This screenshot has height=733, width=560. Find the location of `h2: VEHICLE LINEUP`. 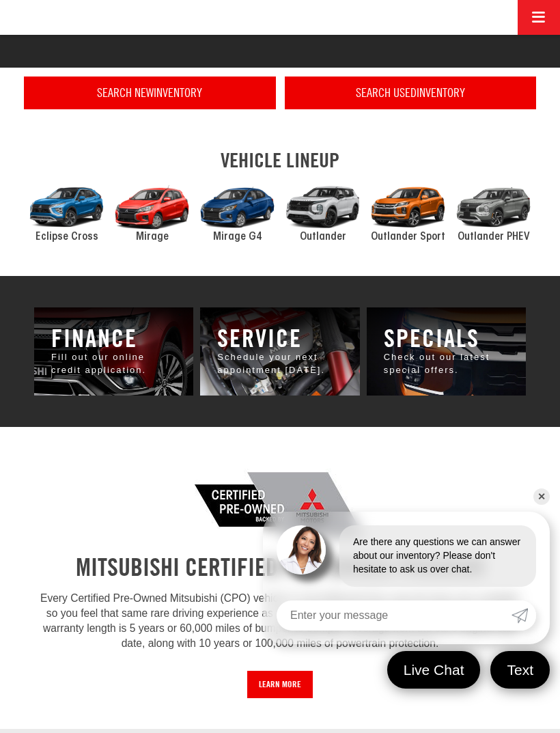

h2: VEHICLE LINEUP is located at coordinates (280, 160).